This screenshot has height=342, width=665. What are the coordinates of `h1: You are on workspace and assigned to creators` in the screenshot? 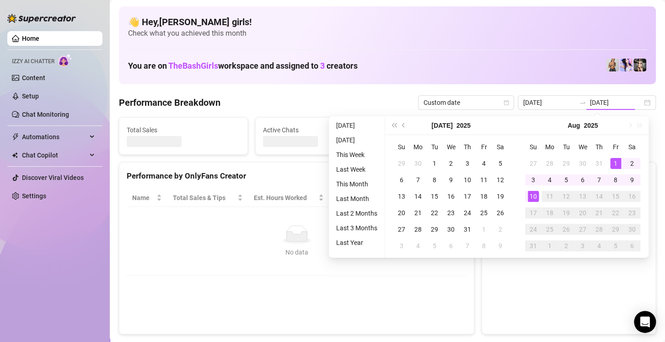 It's located at (243, 66).